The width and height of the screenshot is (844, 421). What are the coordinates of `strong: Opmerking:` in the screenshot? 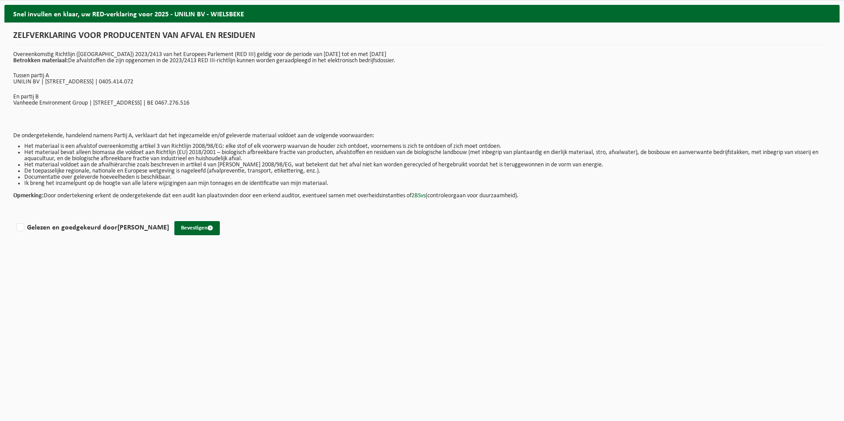 It's located at (28, 195).